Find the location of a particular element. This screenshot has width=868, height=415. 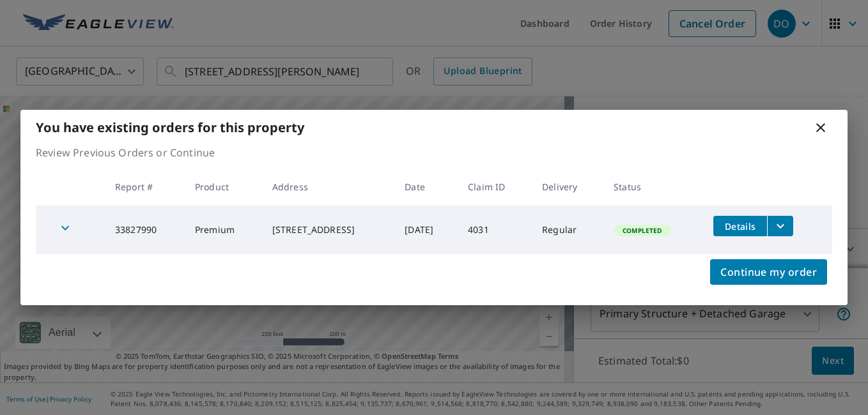

b: You have existing orders for this property is located at coordinates (170, 127).